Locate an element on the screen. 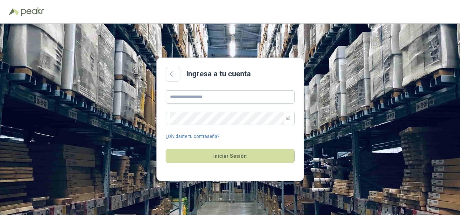 This screenshot has height=215, width=460. h2: Ingresa a tu cuenta is located at coordinates (218, 74).